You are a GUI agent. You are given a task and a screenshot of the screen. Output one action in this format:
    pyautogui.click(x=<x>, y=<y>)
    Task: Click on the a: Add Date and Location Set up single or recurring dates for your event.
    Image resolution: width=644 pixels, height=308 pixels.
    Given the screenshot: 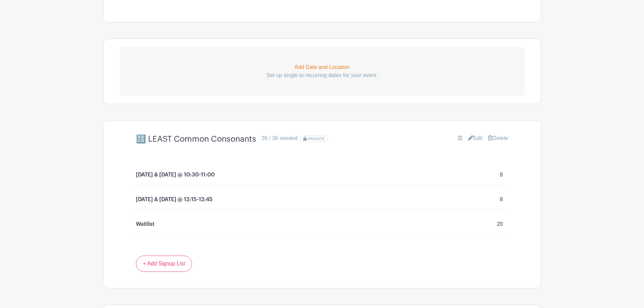 What is the action you would take?
    pyautogui.click(x=322, y=71)
    